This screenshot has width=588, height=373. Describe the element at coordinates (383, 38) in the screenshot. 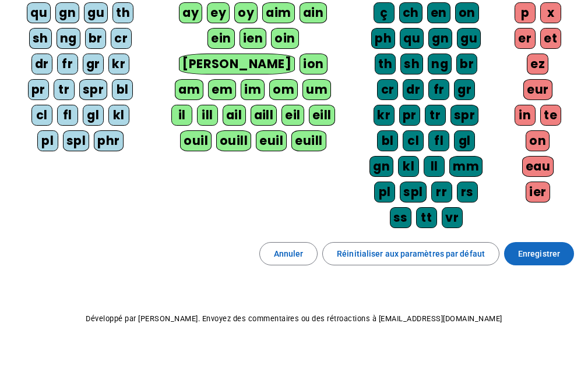

I see `div: ph` at that location.